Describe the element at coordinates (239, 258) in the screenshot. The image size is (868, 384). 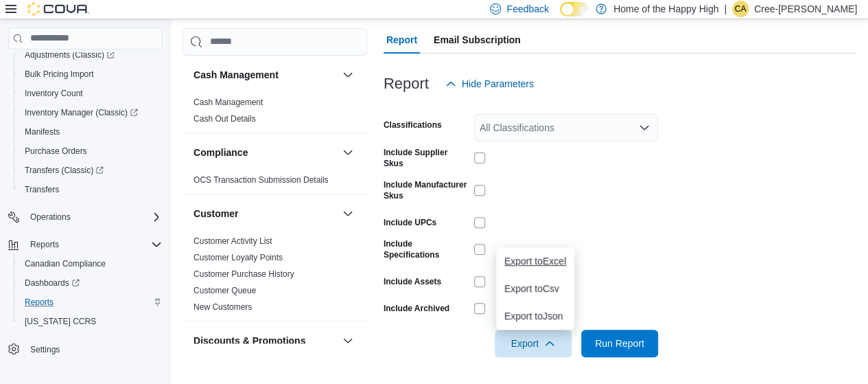
I see `span: Customer Loyalty Points` at that location.